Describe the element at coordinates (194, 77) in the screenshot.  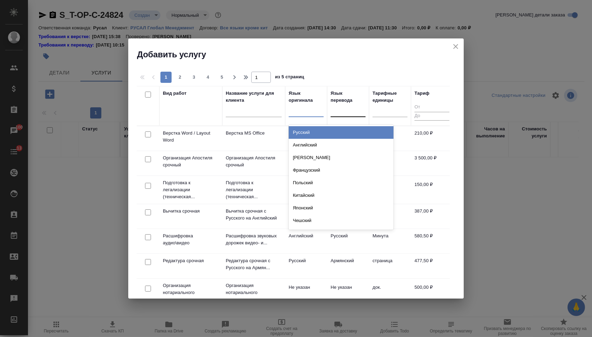
I see `button: 3` at that location.